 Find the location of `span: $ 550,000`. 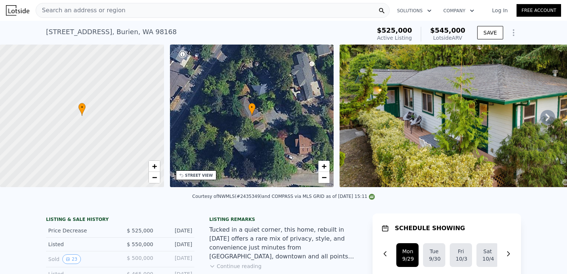

span: $ 550,000 is located at coordinates (140, 244).